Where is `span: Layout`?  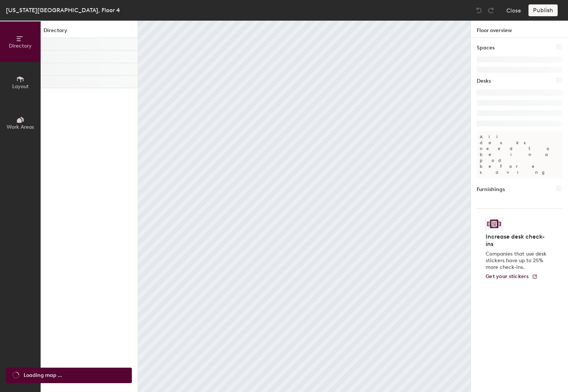 span: Layout is located at coordinates (21, 86).